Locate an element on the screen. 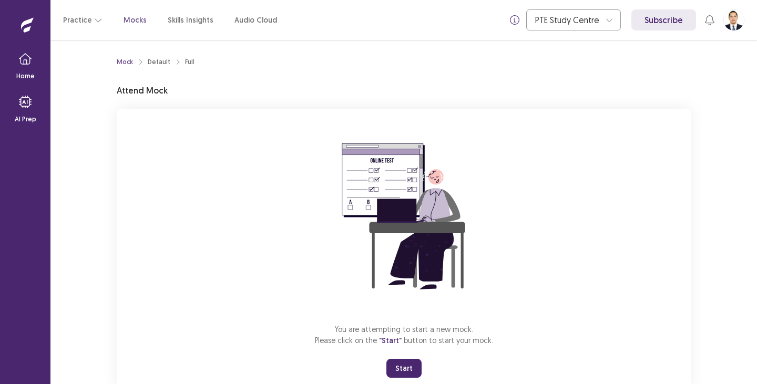 Image resolution: width=757 pixels, height=384 pixels. p: AI Prep is located at coordinates (25, 119).